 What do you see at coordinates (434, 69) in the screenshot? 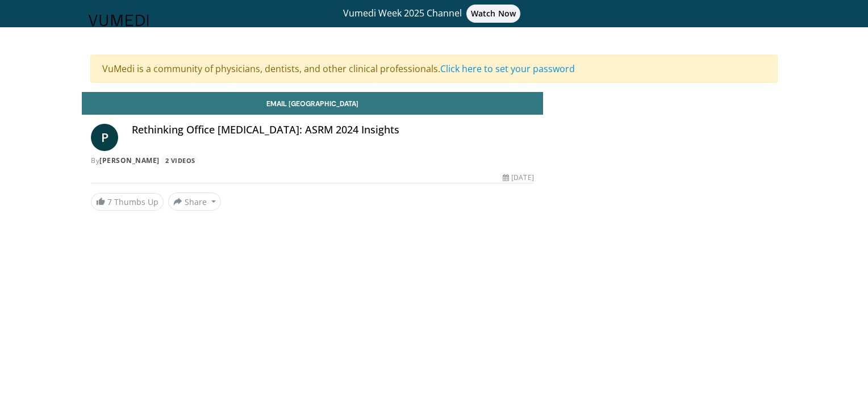
I see `div: VuMedi is a community of physicians, dentists, and other clinical professionals.` at bounding box center [434, 69].